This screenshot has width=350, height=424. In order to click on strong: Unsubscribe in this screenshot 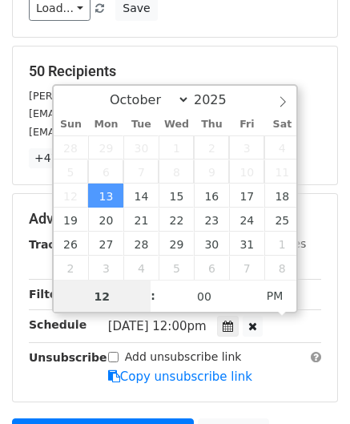, I will do `click(68, 357)`.